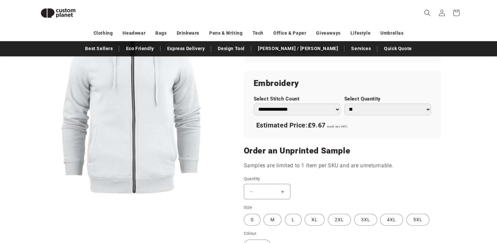  Describe the element at coordinates (134, 33) in the screenshot. I see `a: Headwear` at that location.